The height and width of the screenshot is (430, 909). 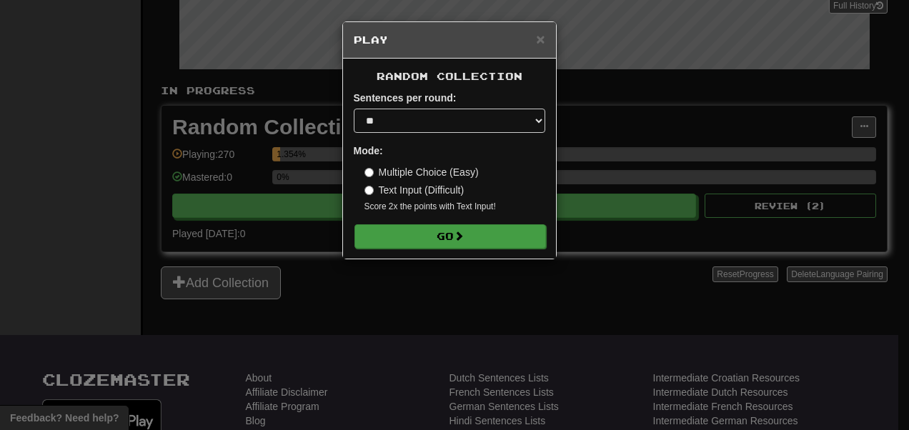 I want to click on label: Text Input (Difficult), so click(x=415, y=190).